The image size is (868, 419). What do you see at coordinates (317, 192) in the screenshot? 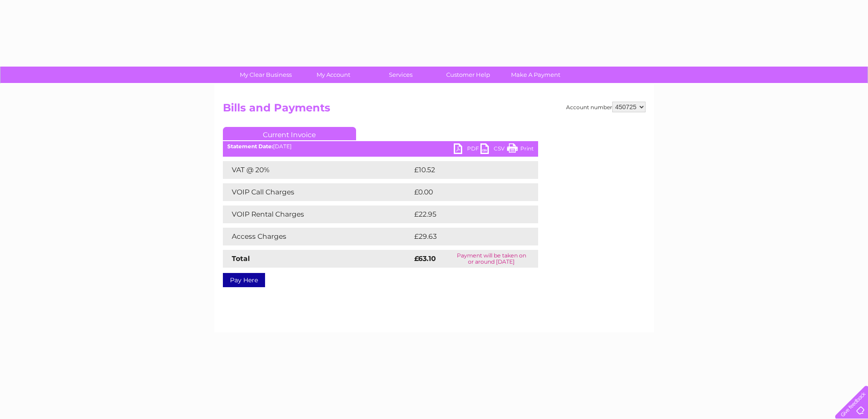
I see `td: VOIP Call Charges` at bounding box center [317, 192].